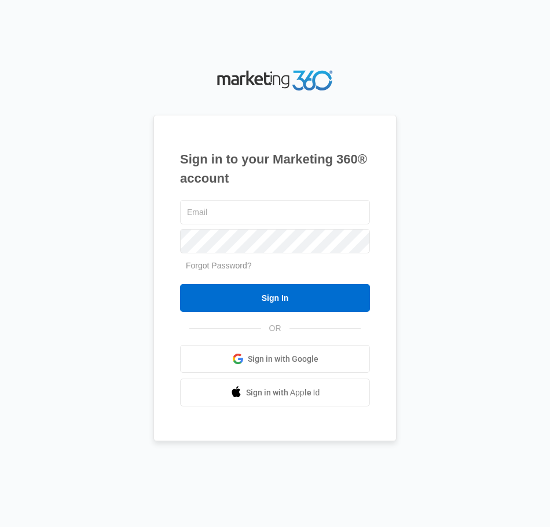  Describe the element at coordinates (275, 212) in the screenshot. I see `input: Email` at that location.